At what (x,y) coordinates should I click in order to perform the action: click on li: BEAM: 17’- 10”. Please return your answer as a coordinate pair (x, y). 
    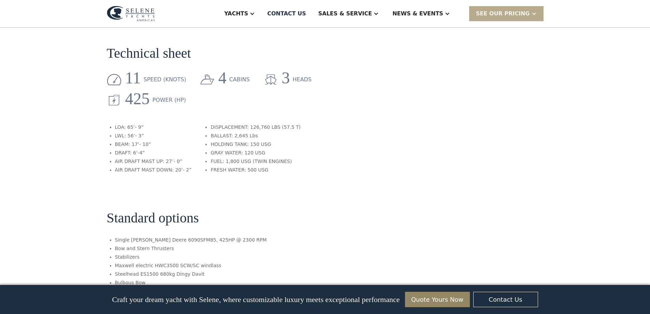
    Looking at the image, I should click on (153, 144).